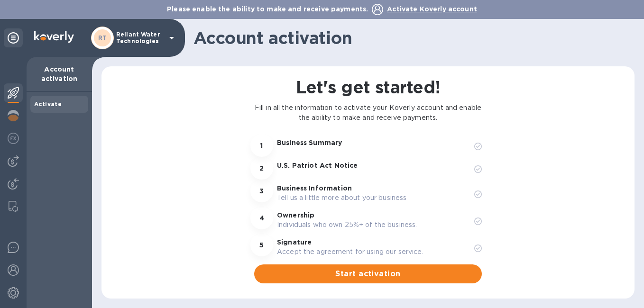 This screenshot has width=644, height=308. I want to click on p: 5, so click(261, 245).